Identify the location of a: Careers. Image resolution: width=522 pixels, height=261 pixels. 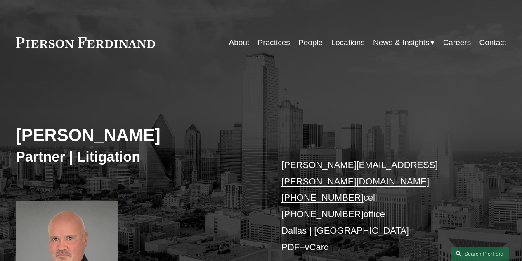
(458, 43).